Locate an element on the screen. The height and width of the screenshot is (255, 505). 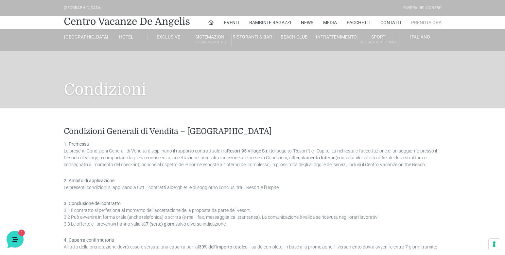
a: Exclusive is located at coordinates (168, 37).